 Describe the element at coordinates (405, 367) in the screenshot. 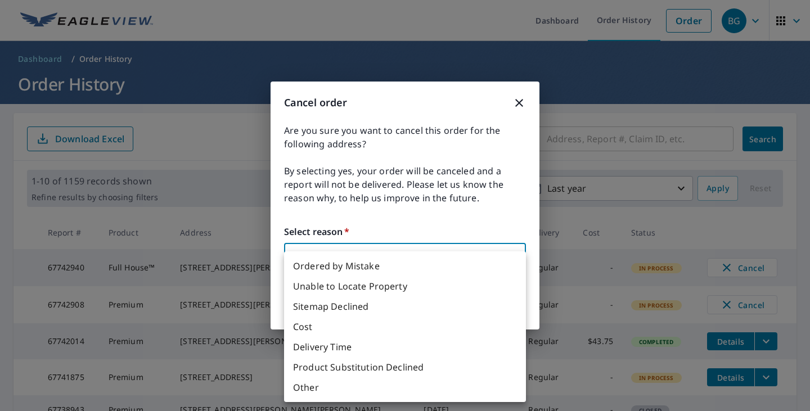

I see `li: Product Substitution Declined` at that location.